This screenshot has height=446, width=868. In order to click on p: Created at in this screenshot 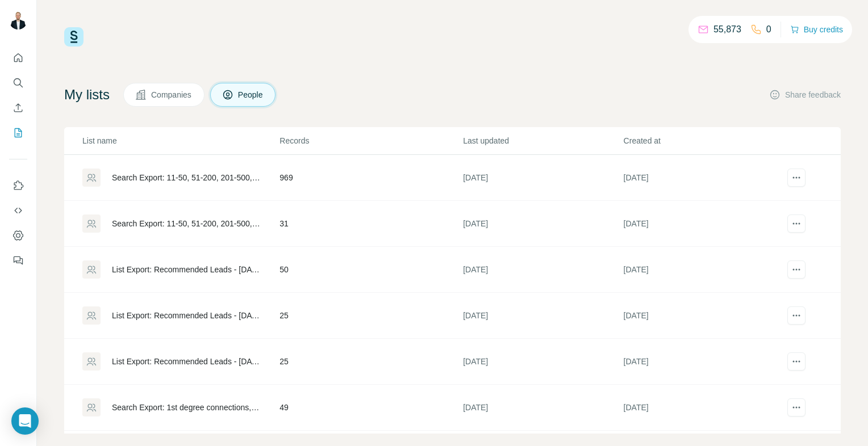, I will do `click(703, 141)`.